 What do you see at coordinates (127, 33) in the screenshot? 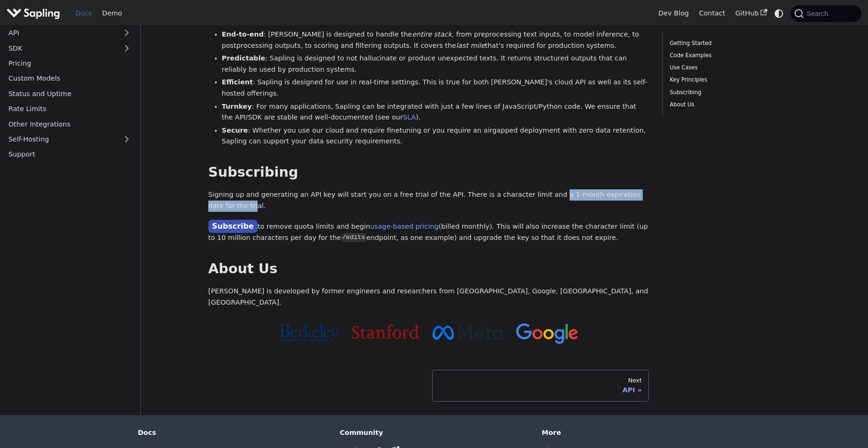
I see `button: Expand sidebar category 'API'` at bounding box center [127, 33].